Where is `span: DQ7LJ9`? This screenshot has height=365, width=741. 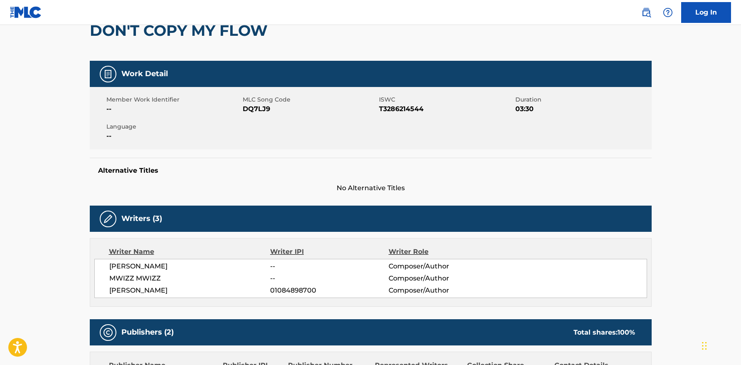
span: DQ7LJ9 is located at coordinates (310, 109).